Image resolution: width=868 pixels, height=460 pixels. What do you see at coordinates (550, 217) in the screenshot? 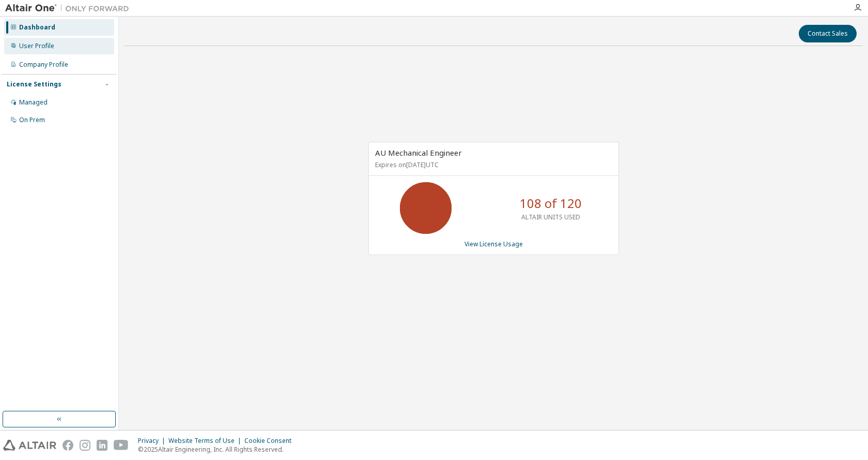
I see `p: ALTAIR UNITS USED` at bounding box center [550, 217].